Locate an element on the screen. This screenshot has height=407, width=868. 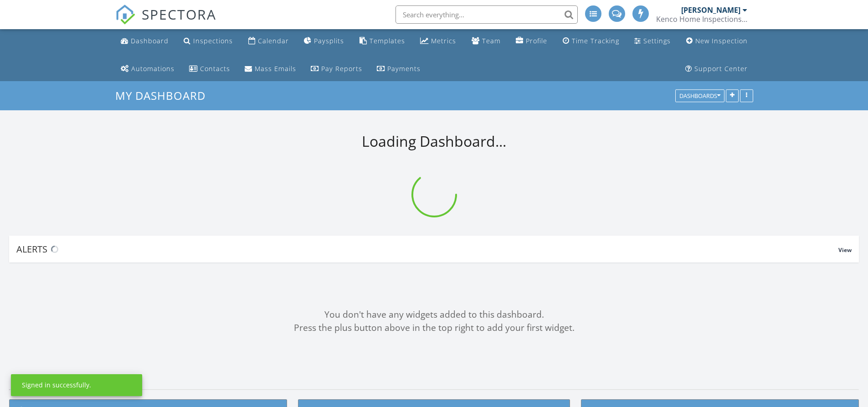
a: Settings is located at coordinates (652, 41).